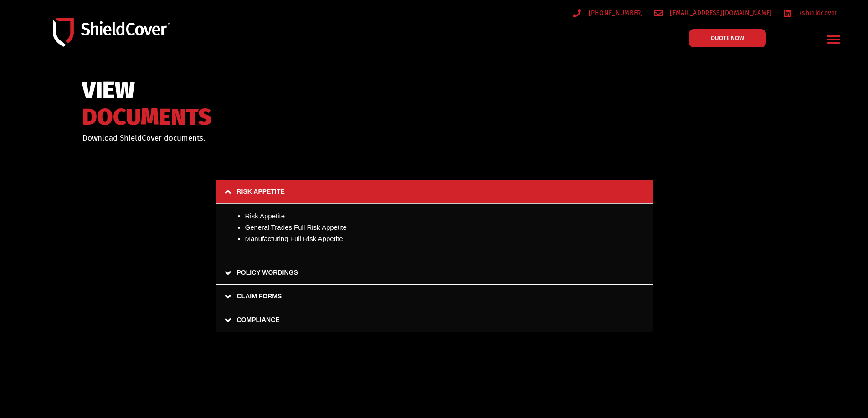  Describe the element at coordinates (810, 13) in the screenshot. I see `a: /shieldcover` at that location.